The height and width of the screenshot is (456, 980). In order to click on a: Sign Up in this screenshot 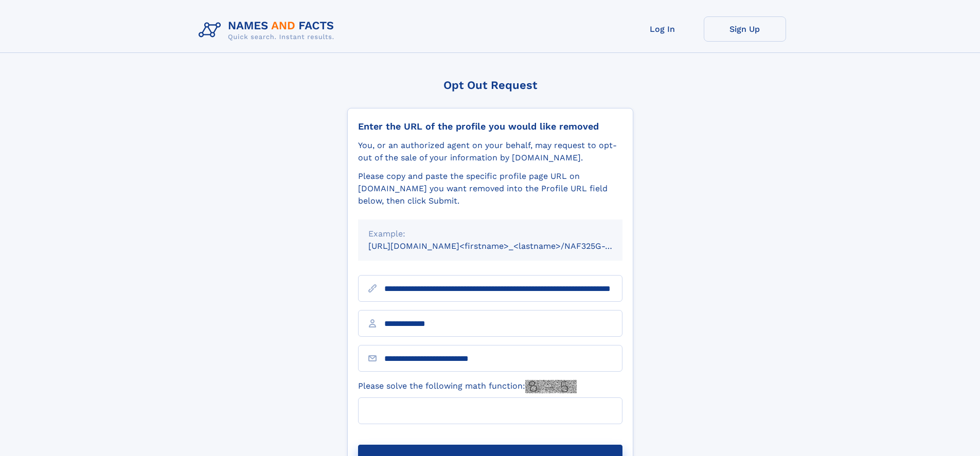, I will do `click(745, 28)`.